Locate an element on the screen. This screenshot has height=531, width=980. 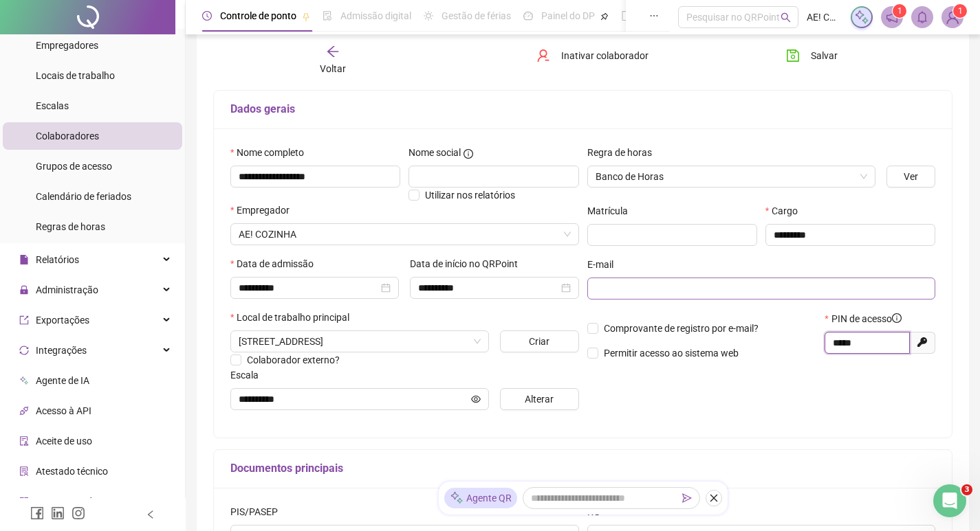
span: 3 is located at coordinates (967, 490).